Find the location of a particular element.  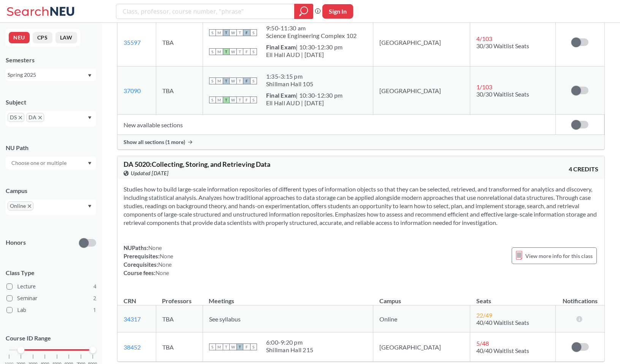

th: Campus is located at coordinates (422, 297).